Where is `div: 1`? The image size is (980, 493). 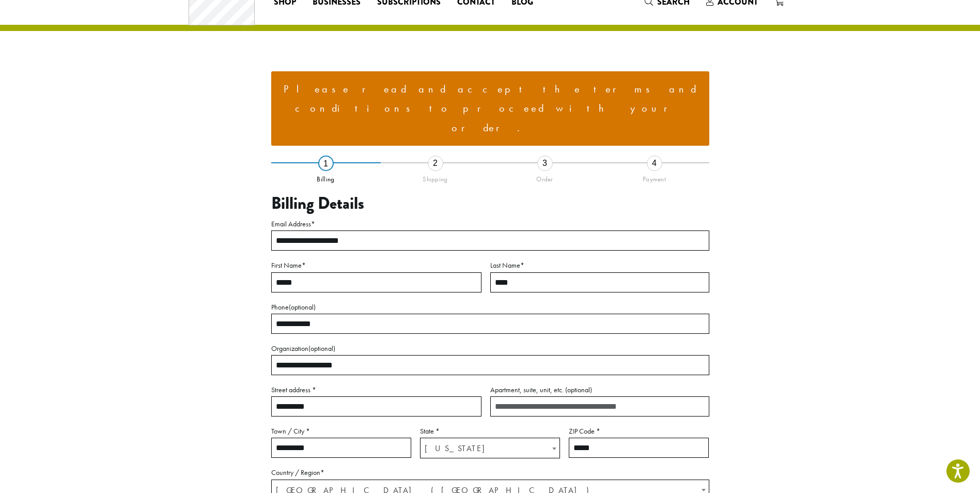 div: 1 is located at coordinates (326, 163).